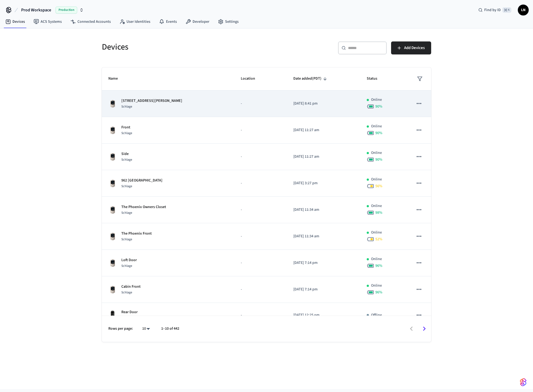 This screenshot has height=392, width=533. I want to click on p: Offline, so click(376, 315).